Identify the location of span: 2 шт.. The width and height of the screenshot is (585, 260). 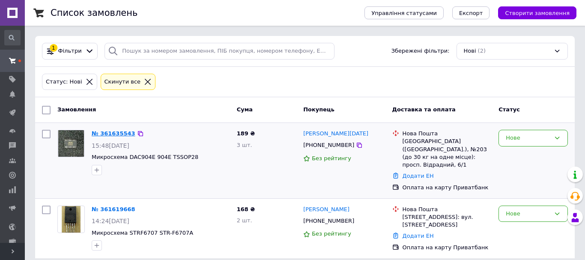
(245, 220).